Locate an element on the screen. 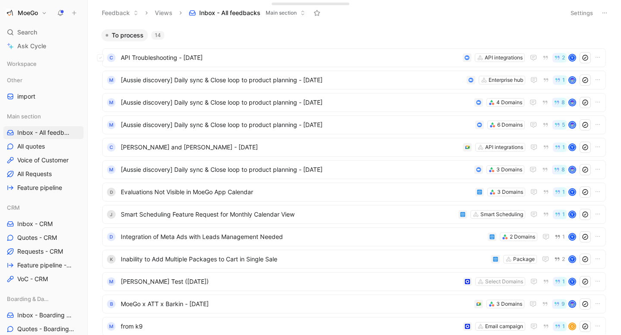 The width and height of the screenshot is (621, 335). span: Inbox - CRM is located at coordinates (35, 224).